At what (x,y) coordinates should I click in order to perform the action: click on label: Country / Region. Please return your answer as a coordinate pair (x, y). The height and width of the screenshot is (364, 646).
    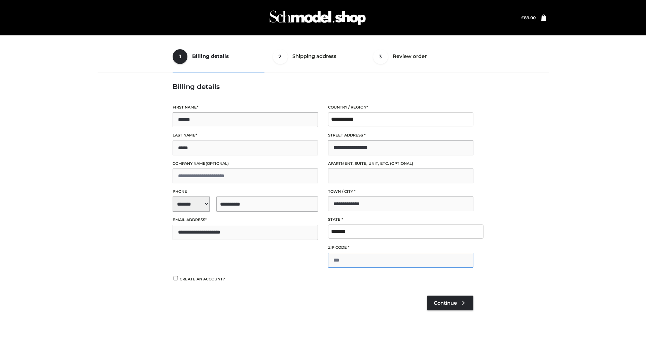
    Looking at the image, I should click on (401, 107).